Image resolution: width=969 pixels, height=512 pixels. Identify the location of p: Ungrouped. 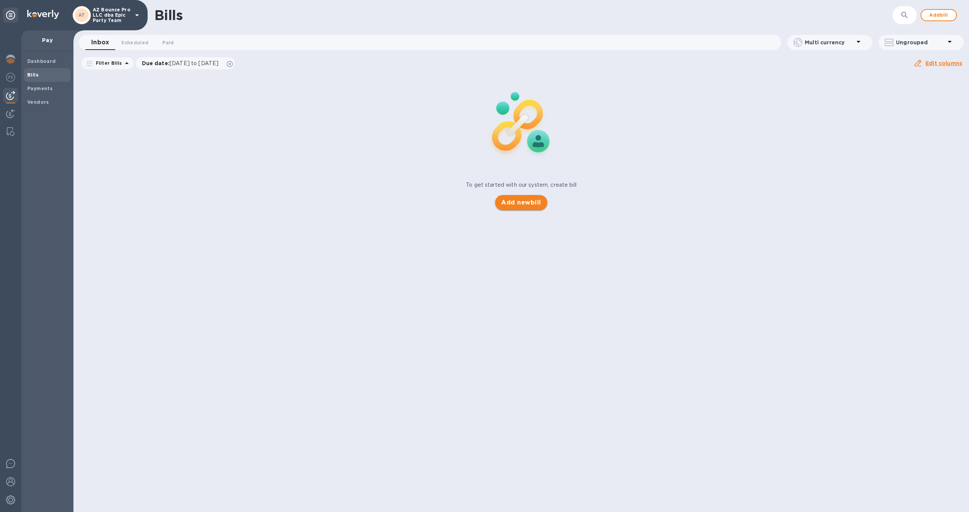
(920, 42).